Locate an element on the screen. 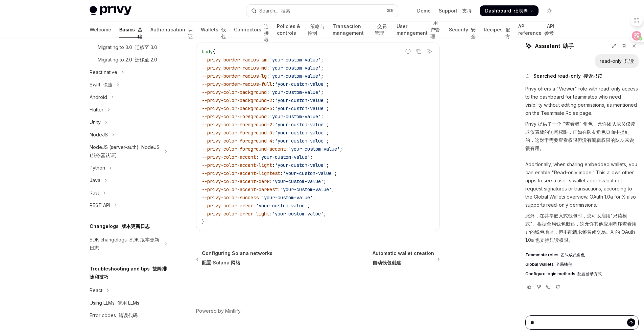  button: Toggle React native section is located at coordinates (127, 72).